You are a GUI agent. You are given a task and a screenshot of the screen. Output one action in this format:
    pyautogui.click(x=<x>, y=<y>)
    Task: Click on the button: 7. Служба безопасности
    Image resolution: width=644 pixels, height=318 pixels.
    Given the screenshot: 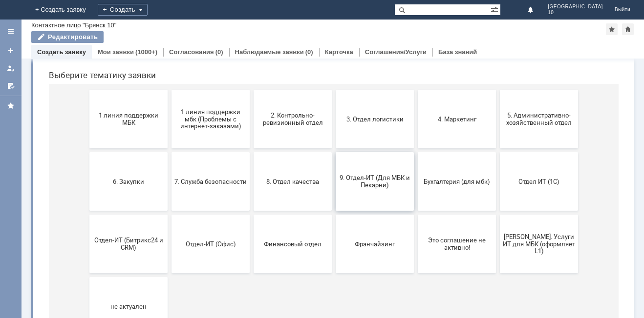 What is the action you would take?
    pyautogui.click(x=169, y=209)
    